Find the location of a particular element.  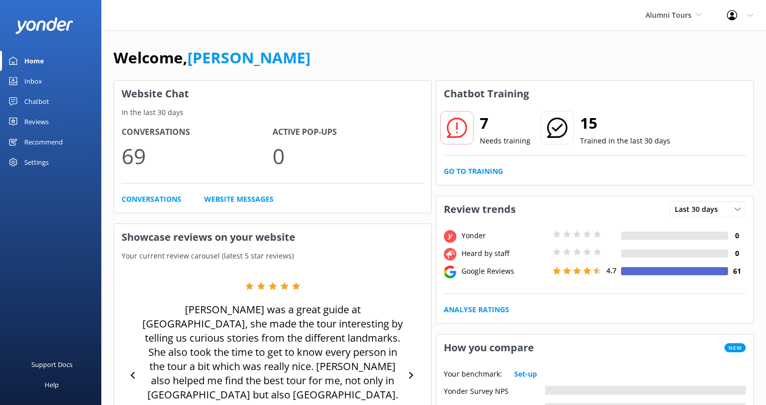

div: Yonder Survey NPS is located at coordinates (494, 390).